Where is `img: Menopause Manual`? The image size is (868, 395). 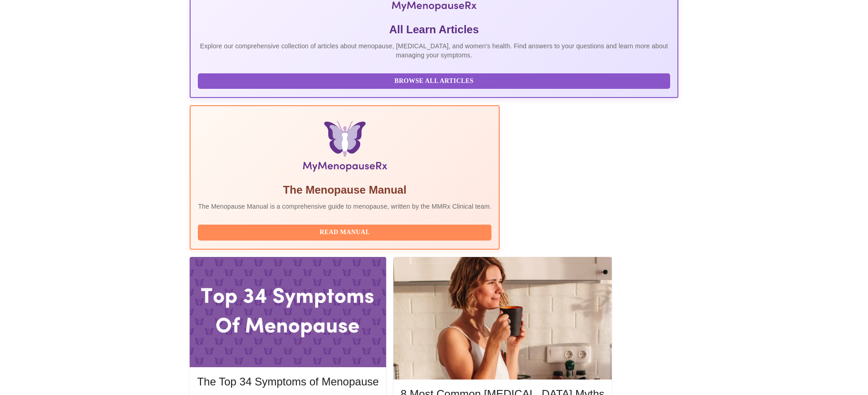 img: Menopause Manual is located at coordinates (345, 148).